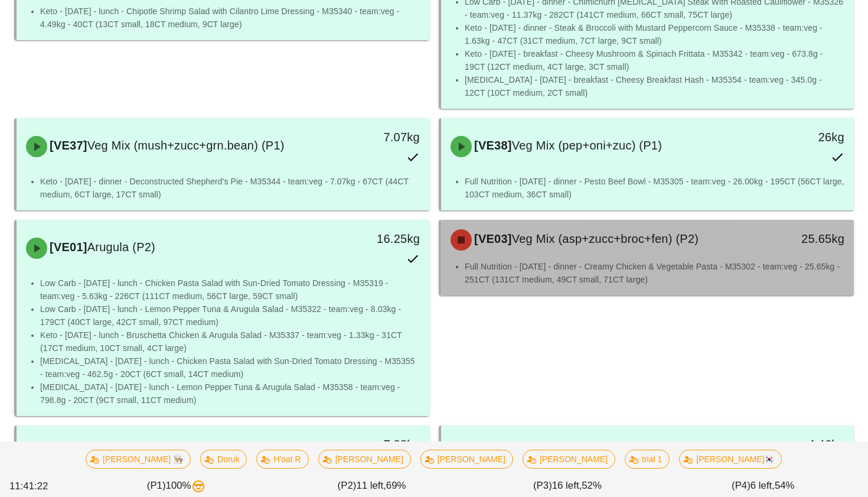 Image resolution: width=868 pixels, height=497 pixels. I want to click on span: H'oat R, so click(283, 459).